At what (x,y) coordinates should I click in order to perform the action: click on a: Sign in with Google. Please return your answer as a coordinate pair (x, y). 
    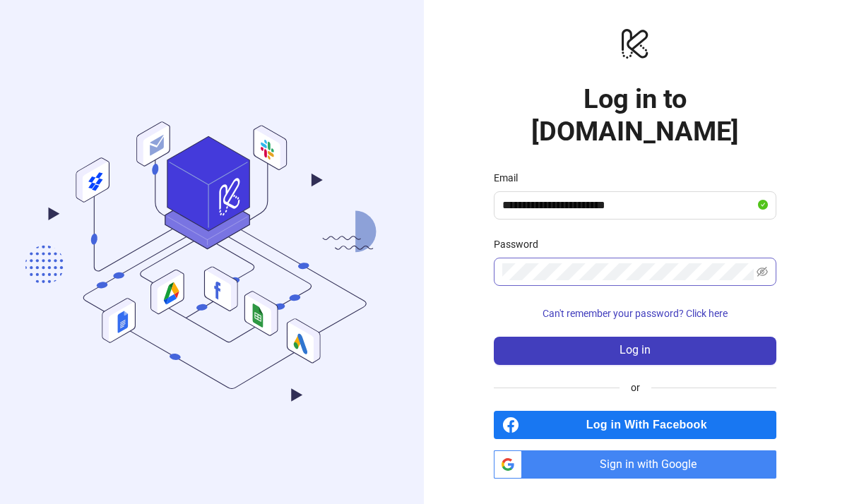
    Looking at the image, I should click on (635, 464).